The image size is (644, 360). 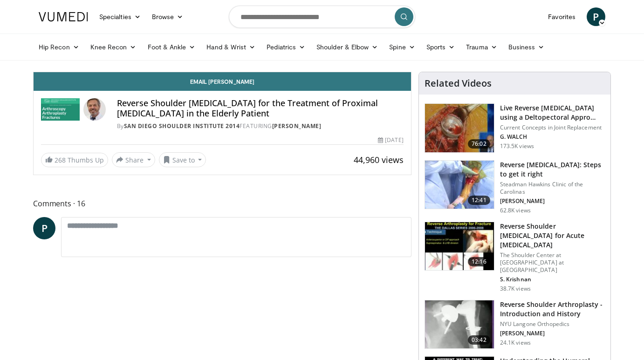 What do you see at coordinates (231, 47) in the screenshot?
I see `a: Hand & Wrist` at bounding box center [231, 47].